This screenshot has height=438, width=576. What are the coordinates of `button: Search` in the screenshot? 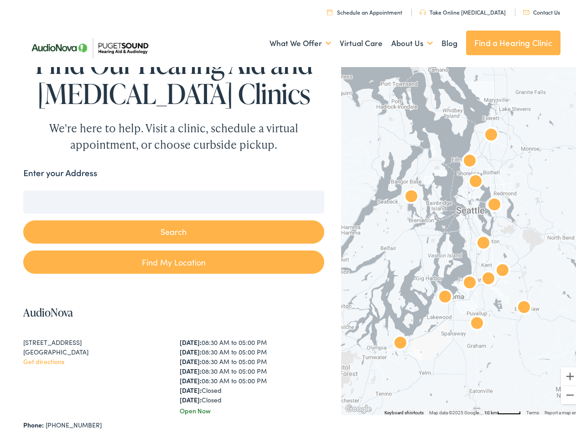 It's located at (173, 229).